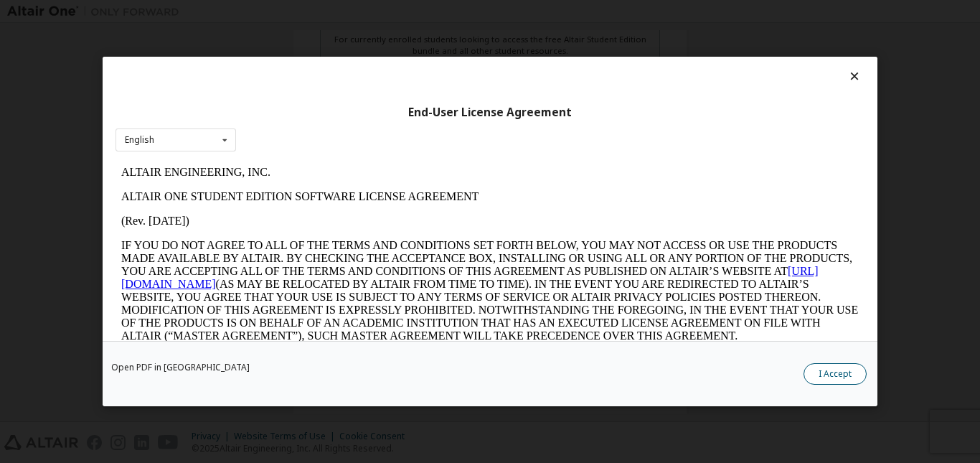 This screenshot has height=463, width=980. Describe the element at coordinates (375, 220) in the screenshot. I see `p: This Altair One Student Edition Software License Agreement (“Agreement”) is between Altair Engine...` at that location.